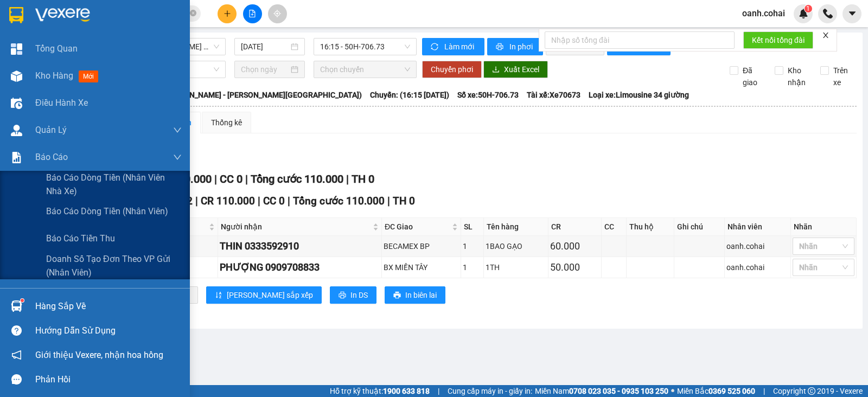 This screenshot has height=397, width=868. I want to click on span: Số xe: 50H-706.73, so click(488, 95).